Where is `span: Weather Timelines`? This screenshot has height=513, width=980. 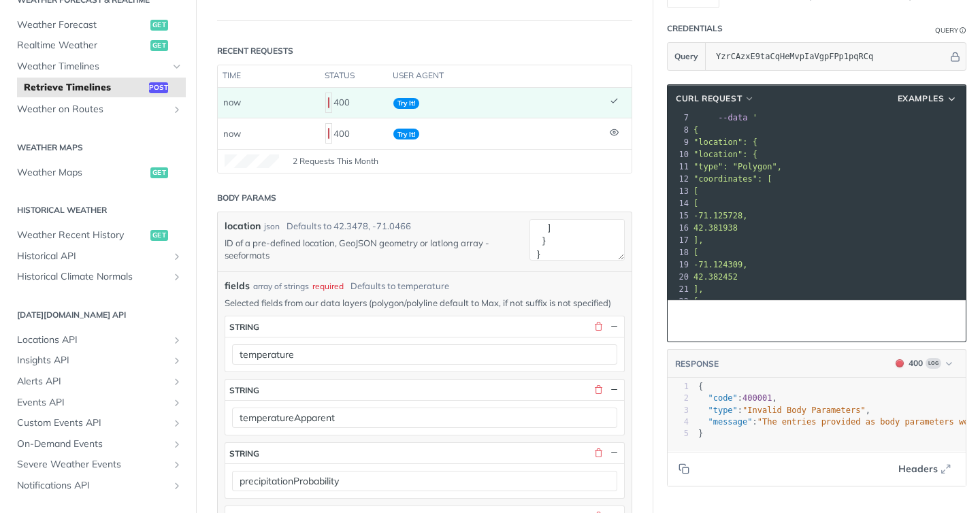
span: Weather Timelines is located at coordinates (93, 66).